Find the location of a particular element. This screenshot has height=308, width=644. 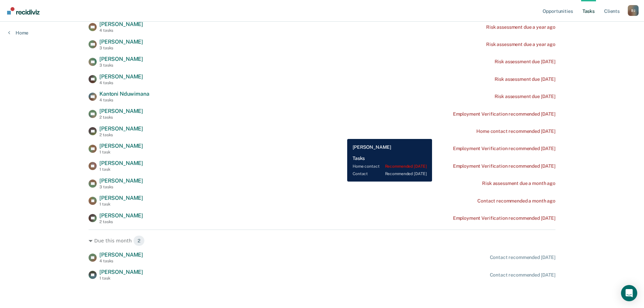

span: Kantoni Nduwimana is located at coordinates (124, 93).